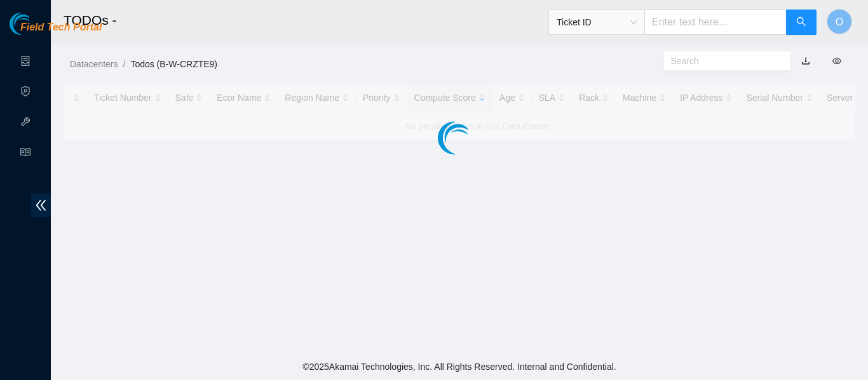 This screenshot has width=868, height=380. I want to click on span: O, so click(839, 22).